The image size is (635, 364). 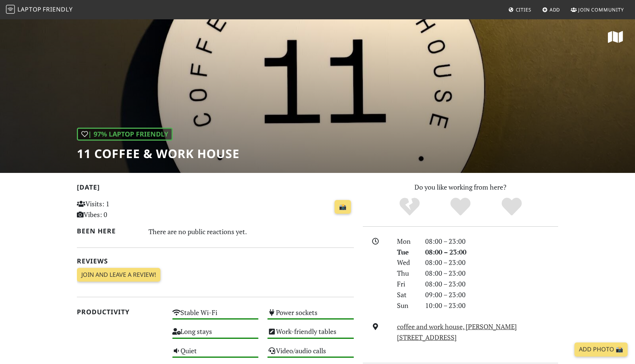 What do you see at coordinates (523, 10) in the screenshot?
I see `span: Cities` at bounding box center [523, 10].